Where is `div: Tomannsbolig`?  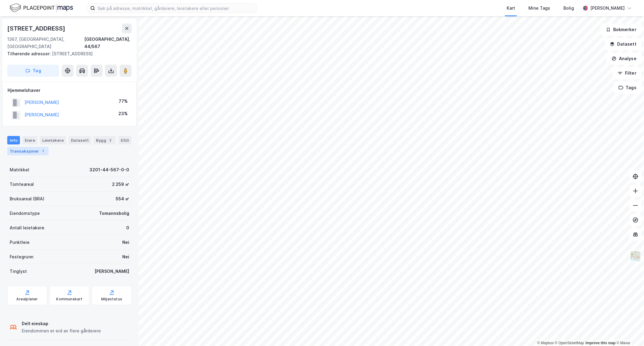 div: Tomannsbolig is located at coordinates (114, 213).